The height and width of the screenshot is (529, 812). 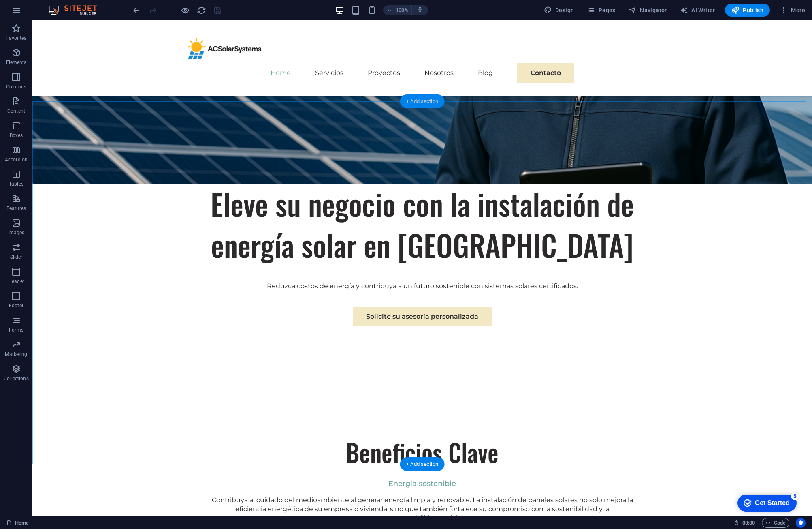 I want to click on button: More, so click(x=792, y=10).